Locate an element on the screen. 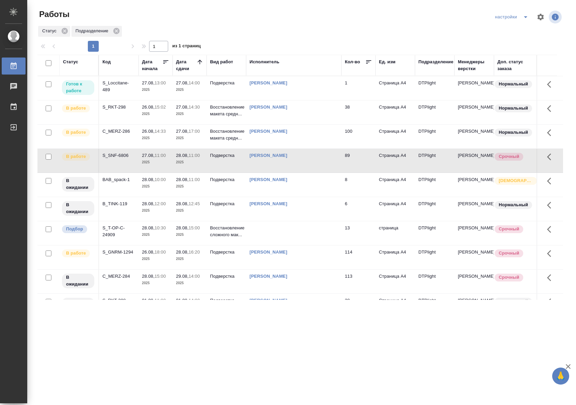 This screenshot has width=576, height=405. div: S_GNRM-1294 is located at coordinates (119, 252).